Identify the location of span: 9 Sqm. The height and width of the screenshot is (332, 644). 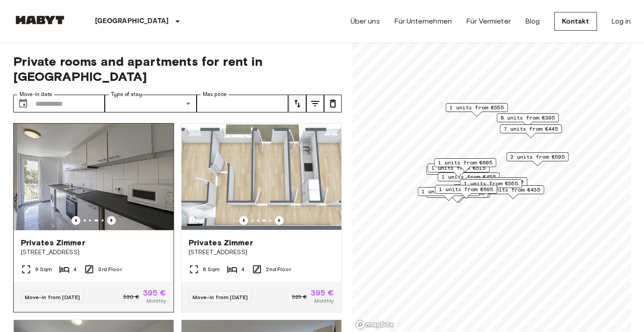
(43, 269).